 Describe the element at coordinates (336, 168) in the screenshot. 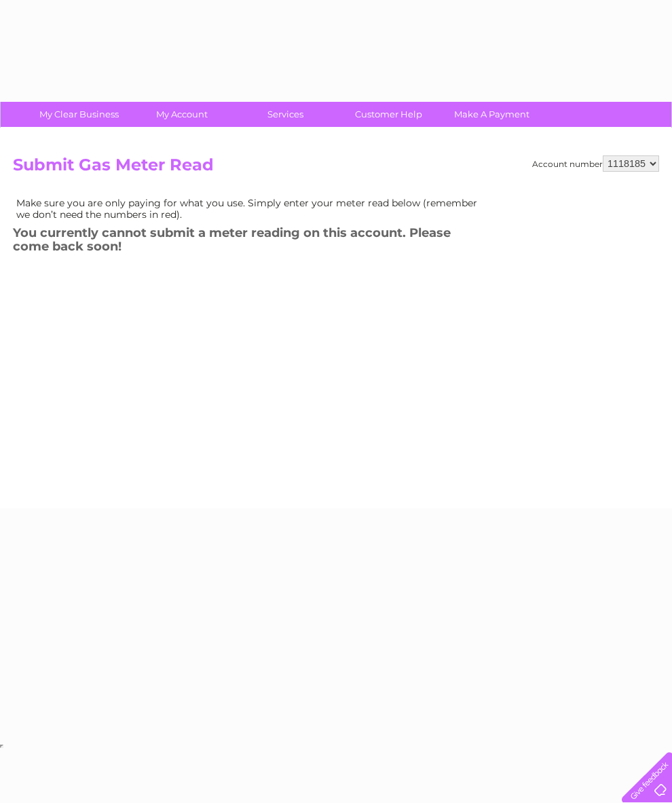

I see `h2: Submit Gas Meter Read` at that location.